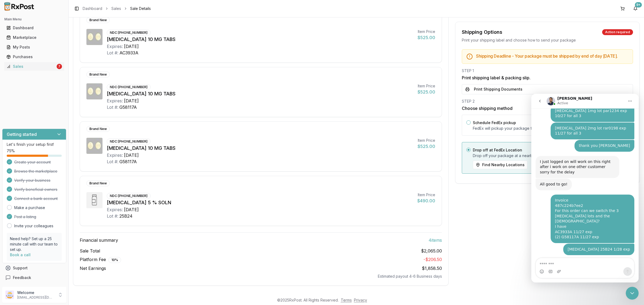 This screenshot has height=305, width=644. I want to click on span: Create your account, so click(33, 162).